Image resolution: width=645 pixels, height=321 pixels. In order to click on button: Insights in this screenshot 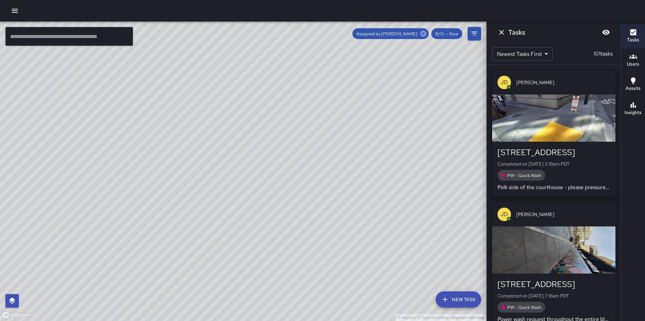, I will do `click(633, 109)`.